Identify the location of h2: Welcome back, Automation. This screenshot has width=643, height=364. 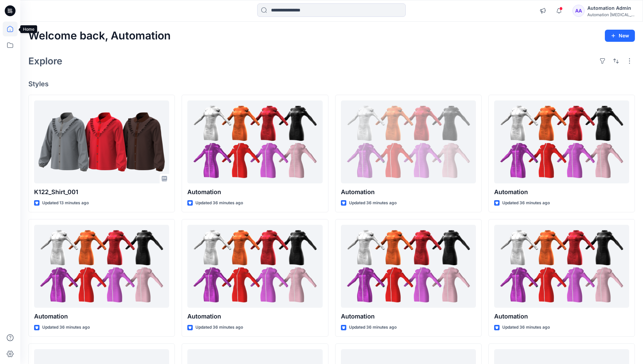
(99, 36).